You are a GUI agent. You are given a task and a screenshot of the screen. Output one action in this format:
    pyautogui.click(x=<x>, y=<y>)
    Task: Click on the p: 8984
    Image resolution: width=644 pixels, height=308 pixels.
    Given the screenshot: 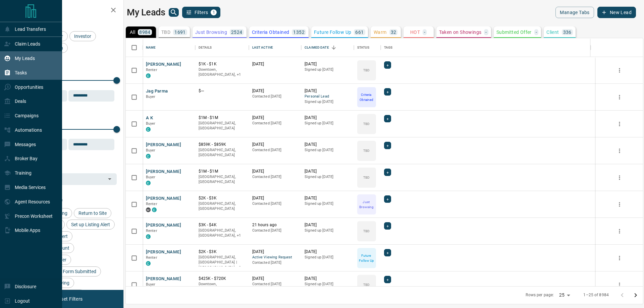 What is the action you would take?
    pyautogui.click(x=145, y=32)
    